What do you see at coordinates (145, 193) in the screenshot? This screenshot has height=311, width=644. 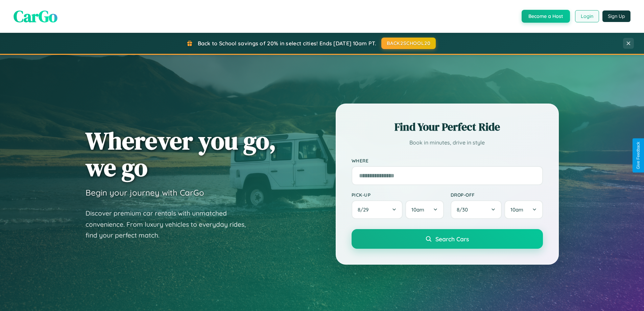 I see `h3: Begin your journey with CarGo` at bounding box center [145, 193].